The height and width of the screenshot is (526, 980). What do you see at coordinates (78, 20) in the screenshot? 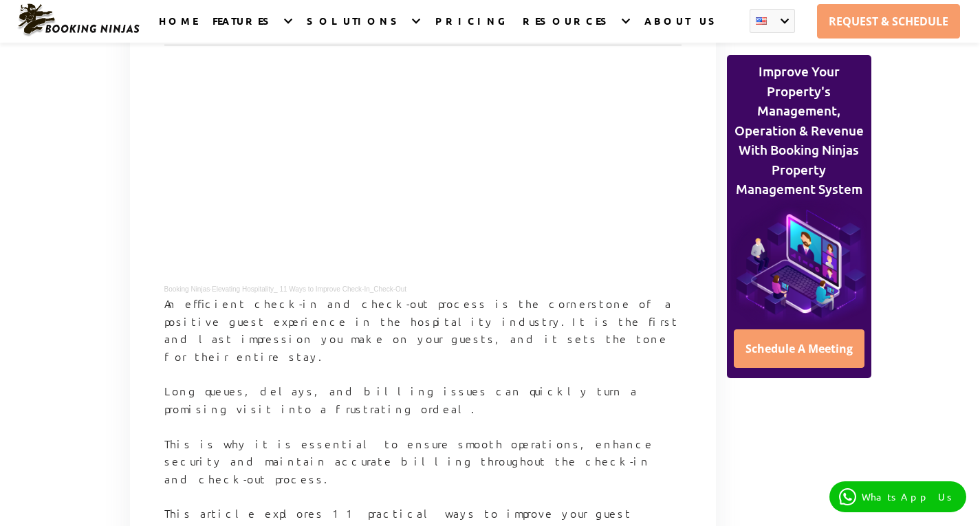
I see `img: Booking Ninjas Logo` at bounding box center [78, 20].